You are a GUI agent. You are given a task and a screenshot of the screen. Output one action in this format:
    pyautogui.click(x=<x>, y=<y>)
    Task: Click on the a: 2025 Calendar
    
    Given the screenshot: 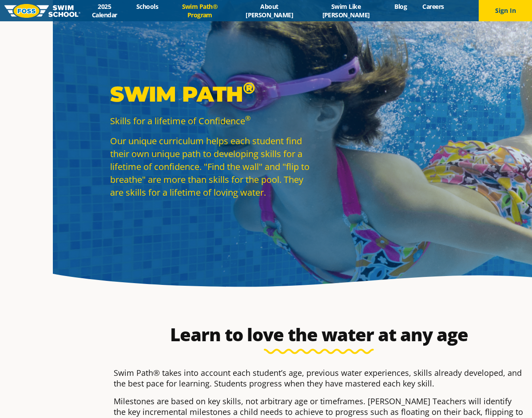 What is the action you would take?
    pyautogui.click(x=104, y=11)
    